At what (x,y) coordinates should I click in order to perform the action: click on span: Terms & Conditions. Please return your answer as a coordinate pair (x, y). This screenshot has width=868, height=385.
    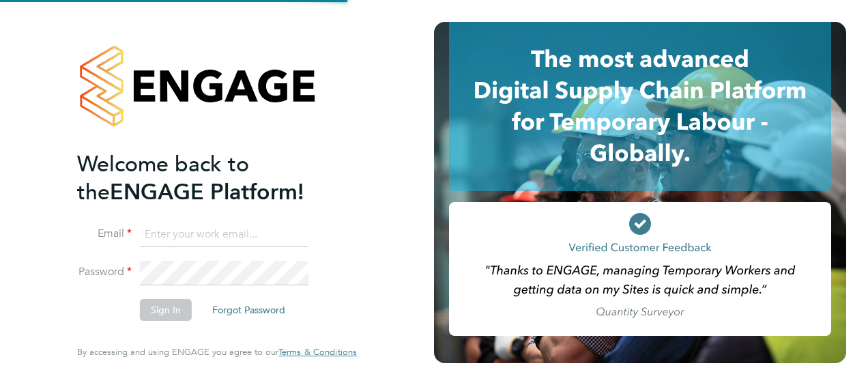
    Looking at the image, I should click on (317, 352).